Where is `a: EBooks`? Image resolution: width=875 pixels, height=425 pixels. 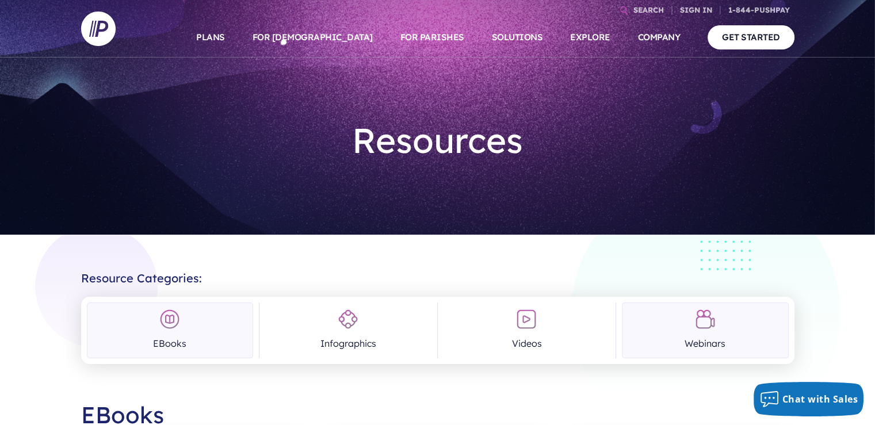
a: EBooks is located at coordinates (170, 330).